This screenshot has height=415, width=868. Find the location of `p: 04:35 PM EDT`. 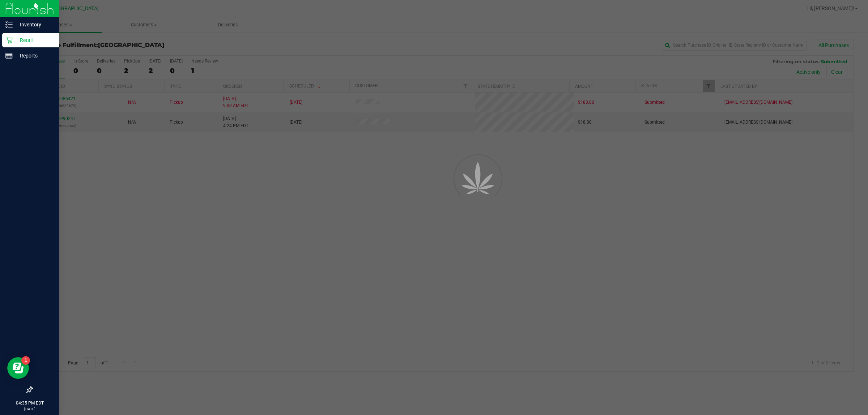

p: 04:35 PM EDT is located at coordinates (29, 403).